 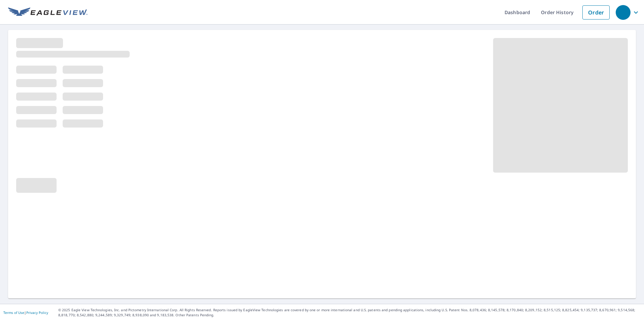 I want to click on p: © 2025 Eagle View Technologies, Inc. and Pictometry International Corp. All Rights Reserved. Repo..., so click(x=349, y=312).